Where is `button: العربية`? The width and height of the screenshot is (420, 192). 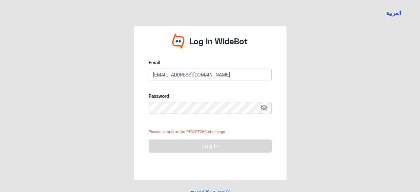
button: العربية is located at coordinates (394, 13).